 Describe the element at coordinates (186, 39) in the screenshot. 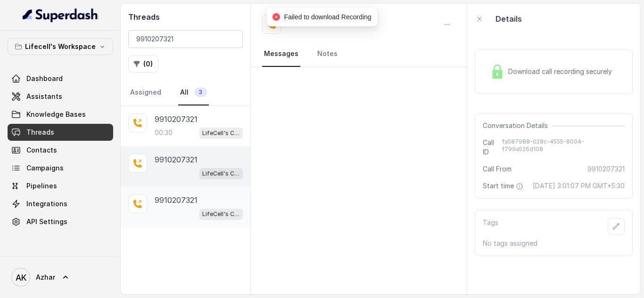

I see `input: Search by Call ID or Phone Number` at that location.